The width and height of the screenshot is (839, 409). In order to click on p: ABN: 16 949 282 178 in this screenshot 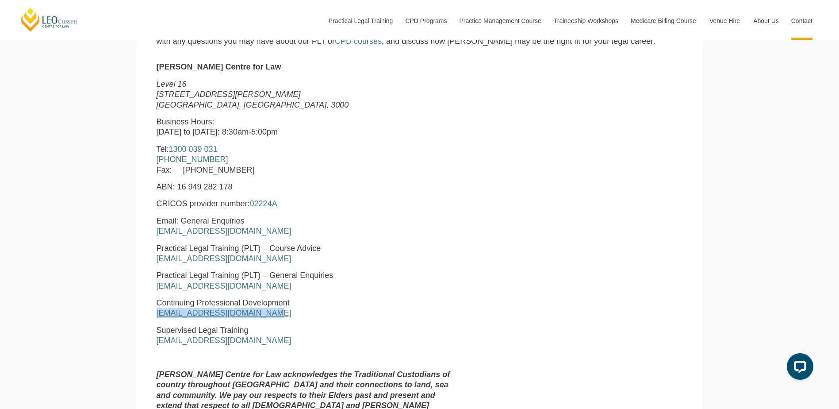, I will do `click(307, 187)`.